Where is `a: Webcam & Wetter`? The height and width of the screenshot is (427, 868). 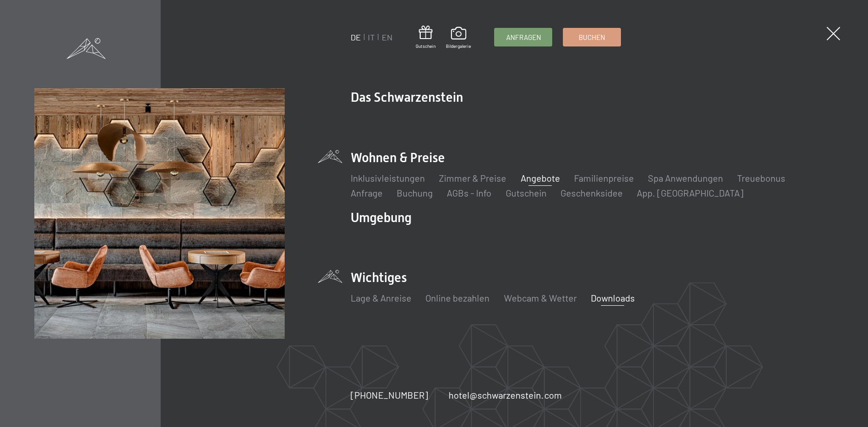 a: Webcam & Wetter is located at coordinates (540, 298).